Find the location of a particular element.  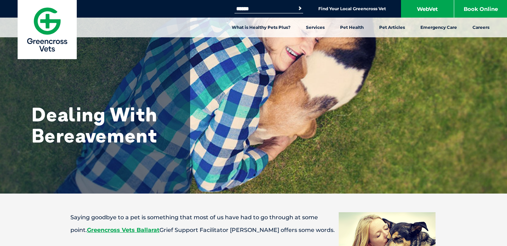

a: Pet Articles is located at coordinates (392, 27).